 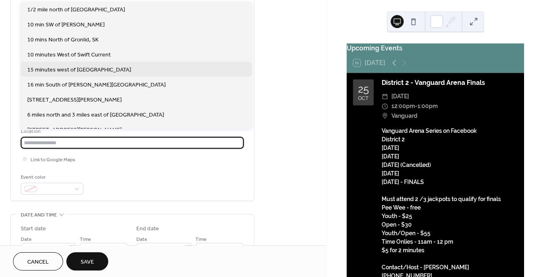 What do you see at coordinates (403, 107) in the screenshot?
I see `span: 12:00pm` at bounding box center [403, 107].